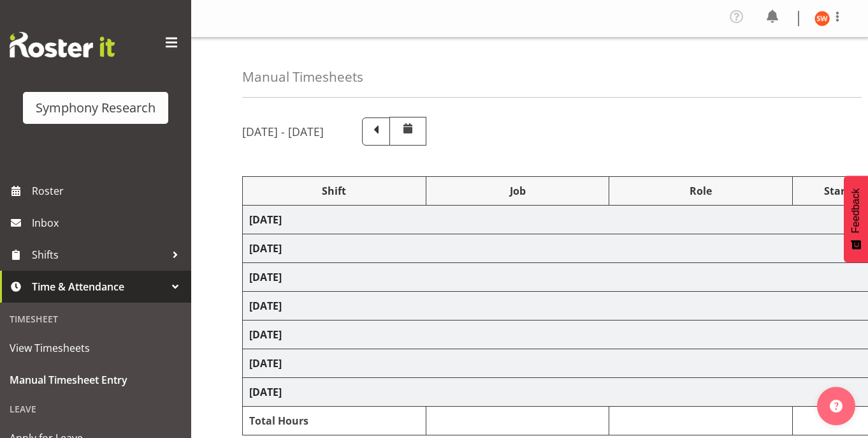 The image size is (868, 438). I want to click on div: Symphony Research, so click(96, 108).